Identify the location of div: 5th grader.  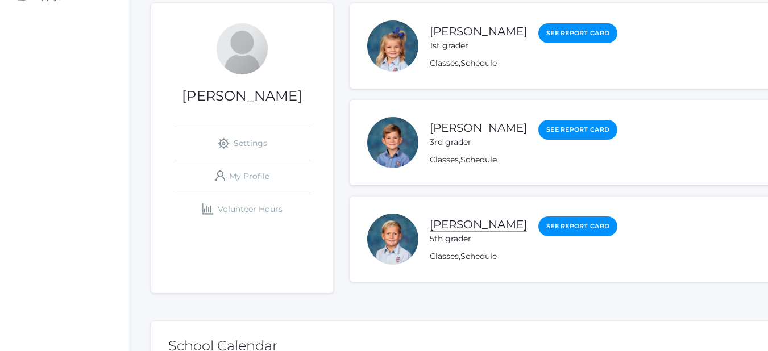
(478, 239).